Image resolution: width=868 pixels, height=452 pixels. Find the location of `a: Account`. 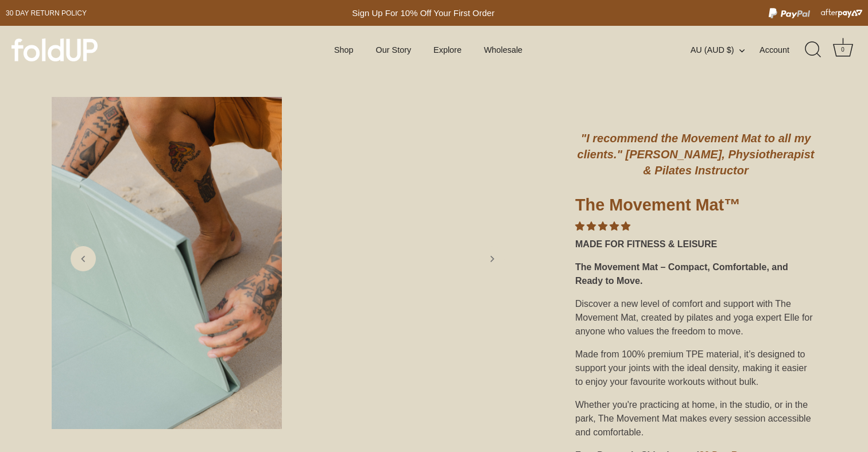

a: Account is located at coordinates (784, 50).